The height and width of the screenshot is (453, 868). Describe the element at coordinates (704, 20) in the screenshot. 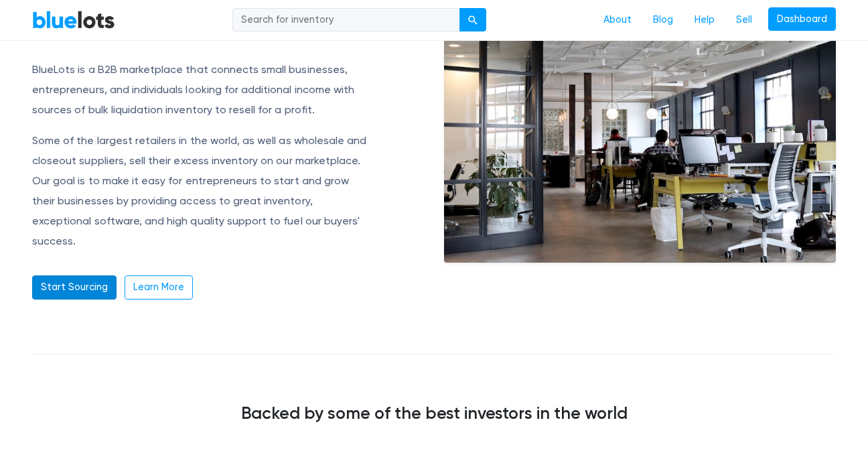

I see `a: Help` at that location.